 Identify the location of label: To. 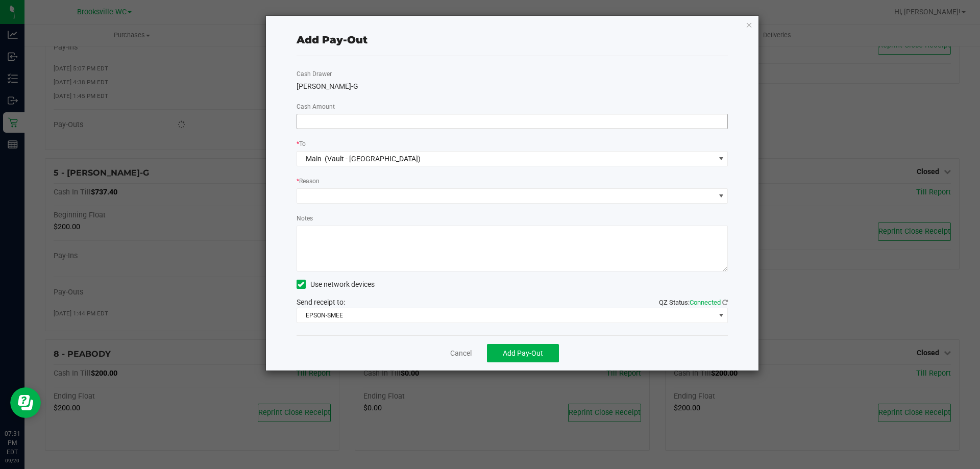
(301, 144).